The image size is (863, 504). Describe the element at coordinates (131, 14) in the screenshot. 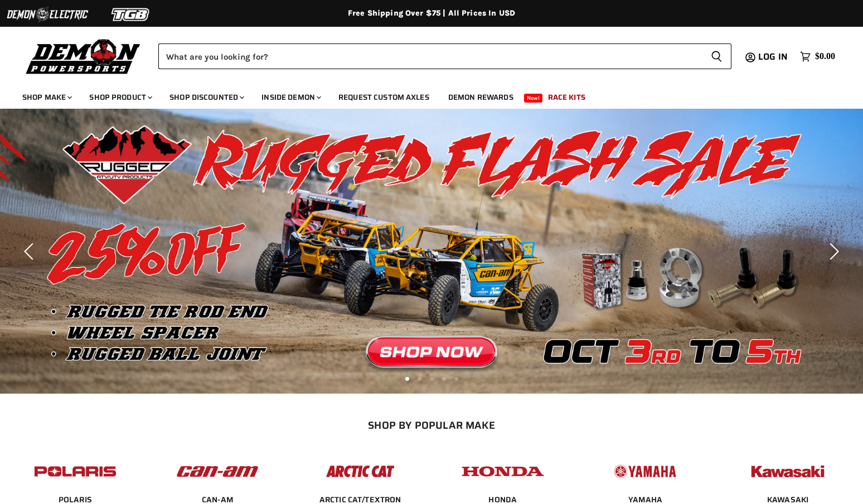

I see `img: TGB Logo 2` at that location.